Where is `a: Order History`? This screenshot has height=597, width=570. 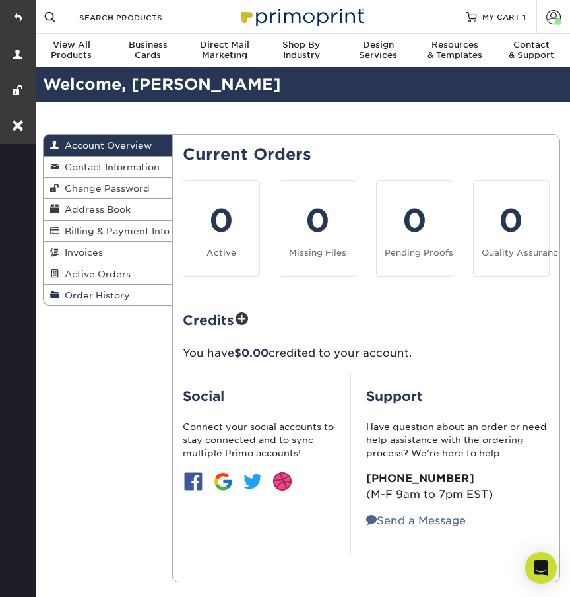 a: Order History is located at coordinates (108, 294).